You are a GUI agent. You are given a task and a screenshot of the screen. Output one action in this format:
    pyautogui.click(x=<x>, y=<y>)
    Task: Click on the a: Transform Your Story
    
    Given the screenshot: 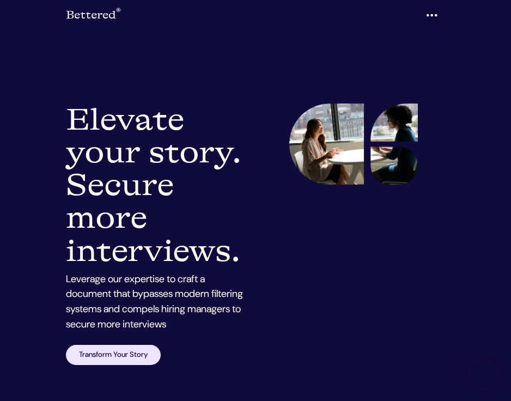 What is the action you would take?
    pyautogui.click(x=113, y=355)
    